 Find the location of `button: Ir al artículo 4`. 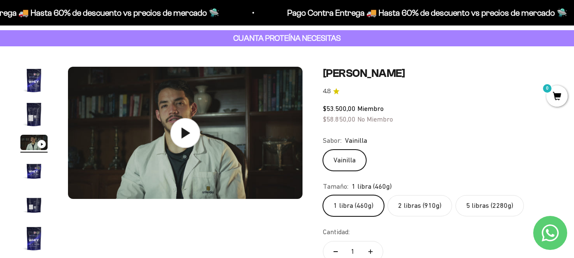

button: Ir al artículo 4 is located at coordinates (34, 172).